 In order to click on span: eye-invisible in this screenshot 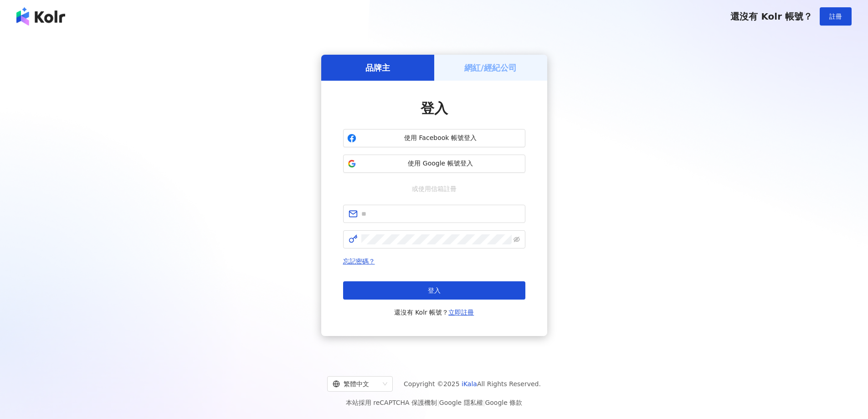, I will do `click(517, 240)`.